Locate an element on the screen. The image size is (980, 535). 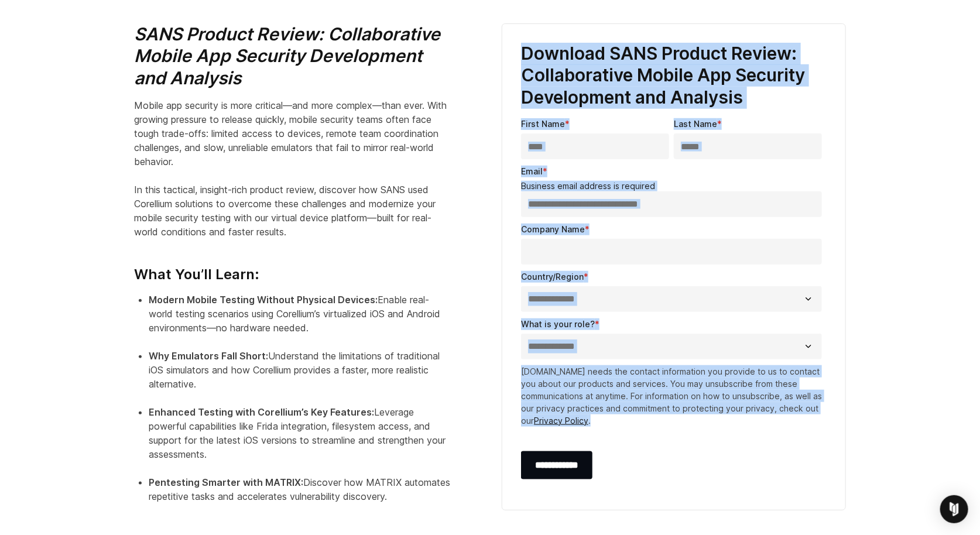
strong: Pentesting Smarter with MATRIX: is located at coordinates (226, 482).